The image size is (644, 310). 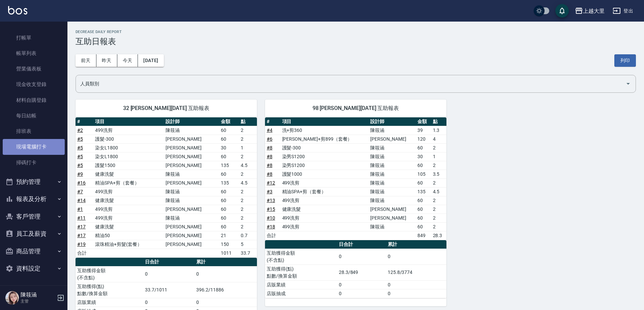 What do you see at coordinates (34, 38) in the screenshot?
I see `a: 打帳單` at bounding box center [34, 38].